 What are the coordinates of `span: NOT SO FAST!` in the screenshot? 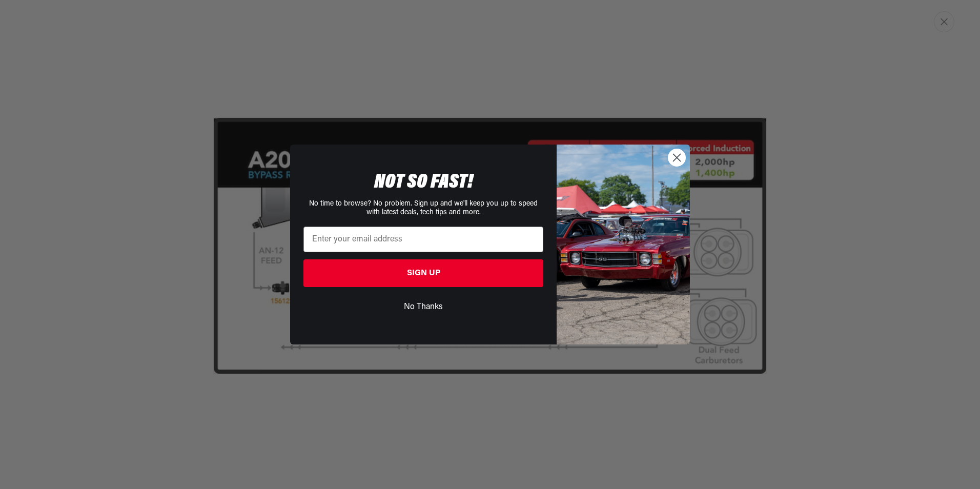 It's located at (424, 183).